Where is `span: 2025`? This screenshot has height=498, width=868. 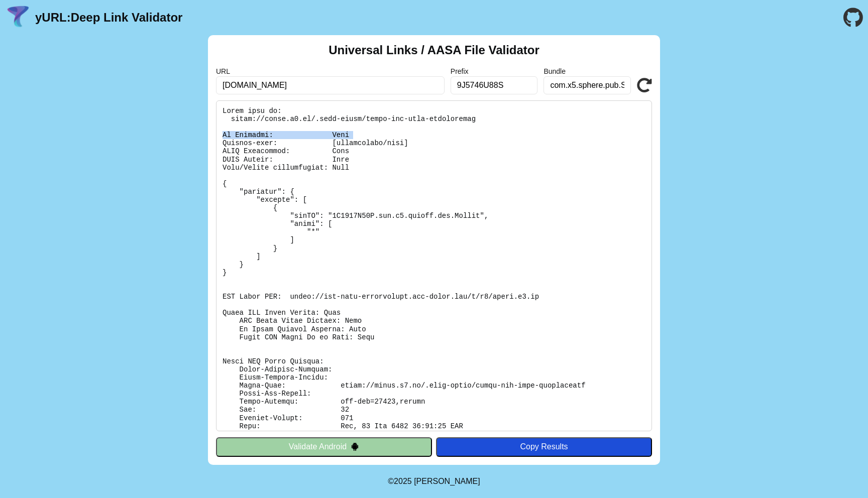
span: 2025 is located at coordinates (402, 481).